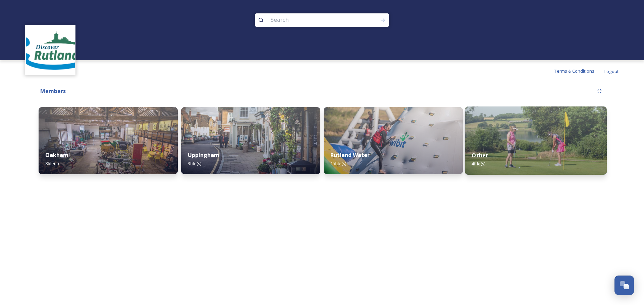  I want to click on img: Aqua%2520Park%2520-%2520Rutland%2520Water%2520-%2520People%2520%2520-%2520CREDIT_%2520Rjphotograp..., so click(393, 141).